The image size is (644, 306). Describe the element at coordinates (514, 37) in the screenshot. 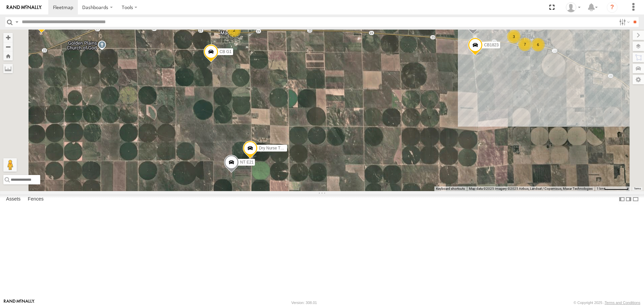

I see `div: 3` at that location.